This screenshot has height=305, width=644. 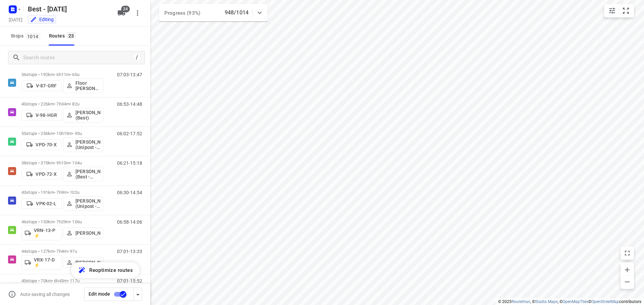 What do you see at coordinates (521, 302) in the screenshot?
I see `a: Routetitan` at bounding box center [521, 302].